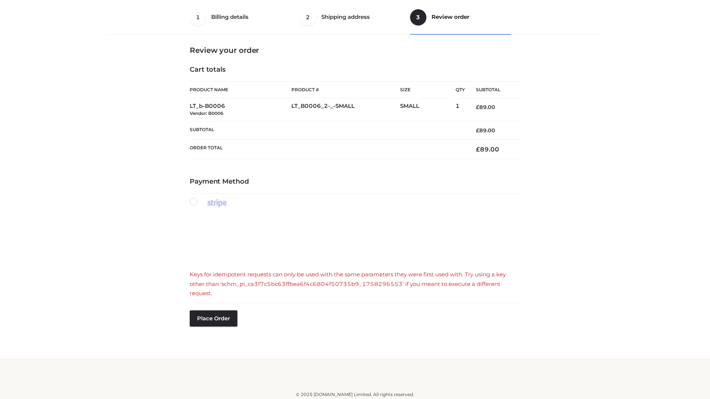 This screenshot has height=399, width=710. What do you see at coordinates (346, 110) in the screenshot?
I see `td: LT_B0006_2-_-SMALL` at bounding box center [346, 110].